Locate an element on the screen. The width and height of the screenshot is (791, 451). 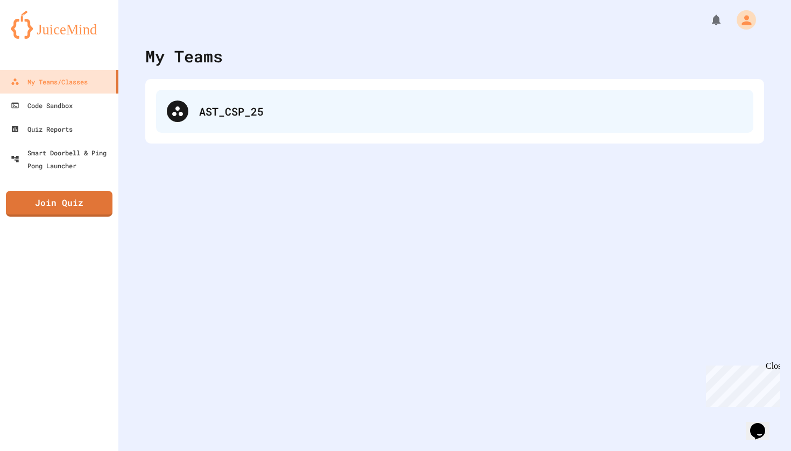
div: My Teams is located at coordinates (184, 56).